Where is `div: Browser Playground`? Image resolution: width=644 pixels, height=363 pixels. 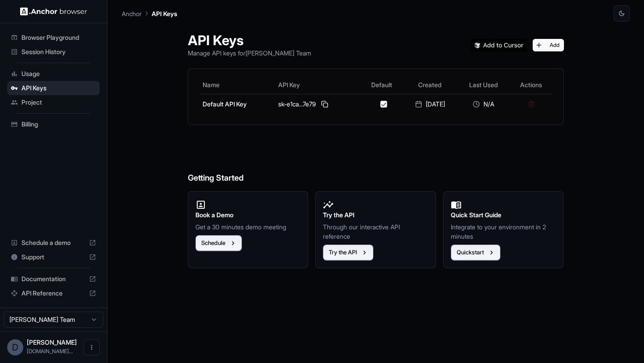 div: Browser Playground is located at coordinates (53, 37).